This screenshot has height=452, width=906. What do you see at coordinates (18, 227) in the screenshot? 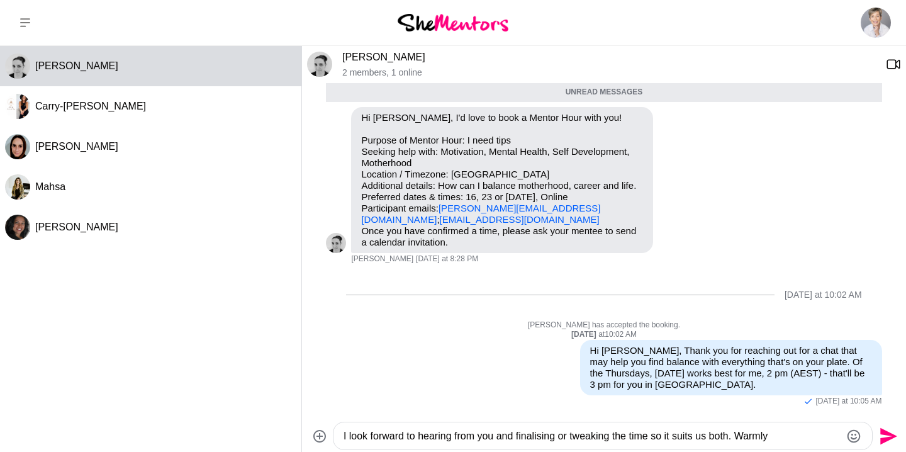
I see `div: Dina Cooper` at bounding box center [18, 227].